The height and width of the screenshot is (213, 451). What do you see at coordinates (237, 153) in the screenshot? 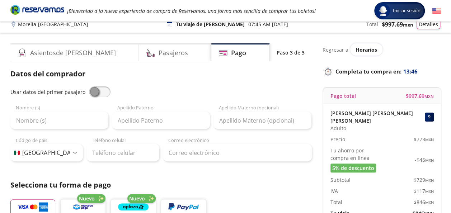
I see `input: Correo electrónico` at bounding box center [237, 153].